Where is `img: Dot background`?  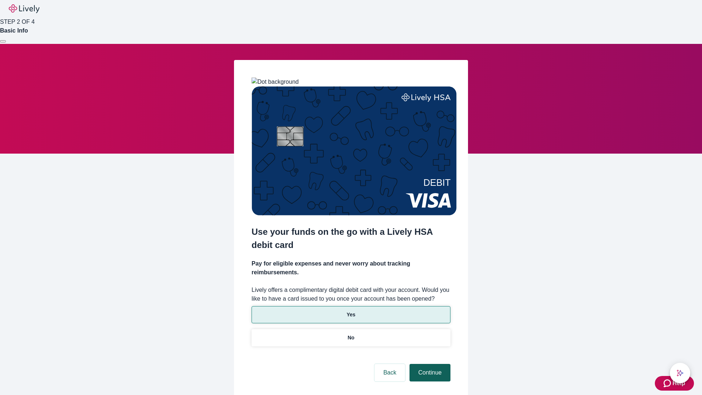
img: Dot background is located at coordinates (275, 82).